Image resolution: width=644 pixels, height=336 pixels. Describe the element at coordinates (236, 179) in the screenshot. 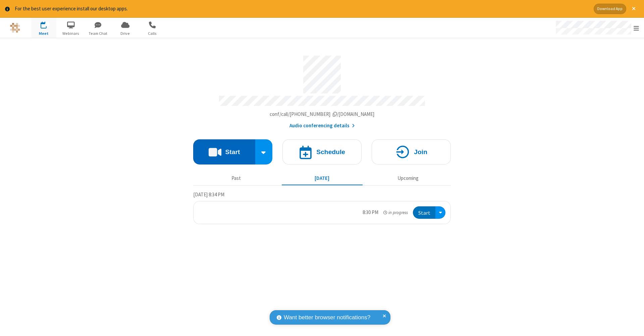

I see `button: Past` at that location.